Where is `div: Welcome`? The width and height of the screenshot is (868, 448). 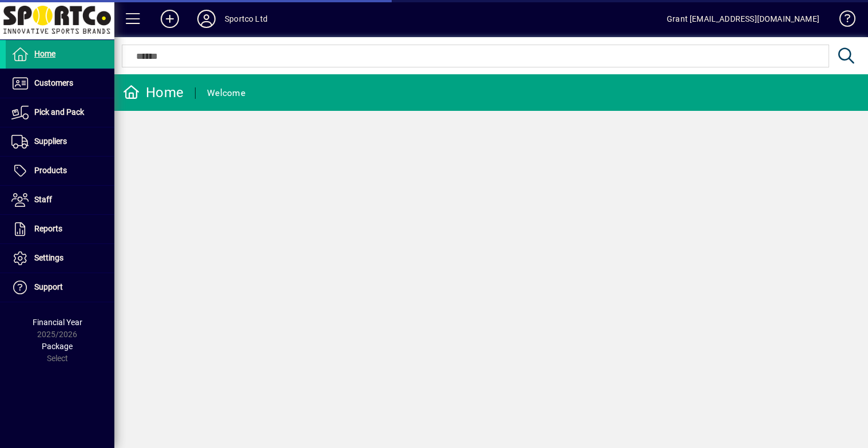
div: Welcome is located at coordinates (226, 93).